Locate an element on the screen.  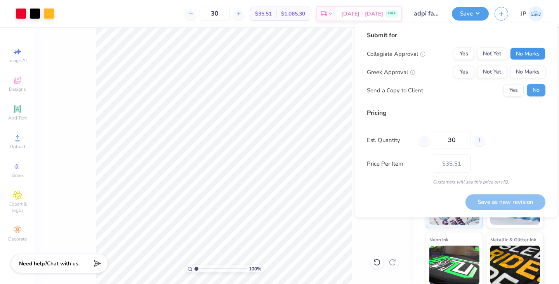
span: JP is located at coordinates (524, 14).